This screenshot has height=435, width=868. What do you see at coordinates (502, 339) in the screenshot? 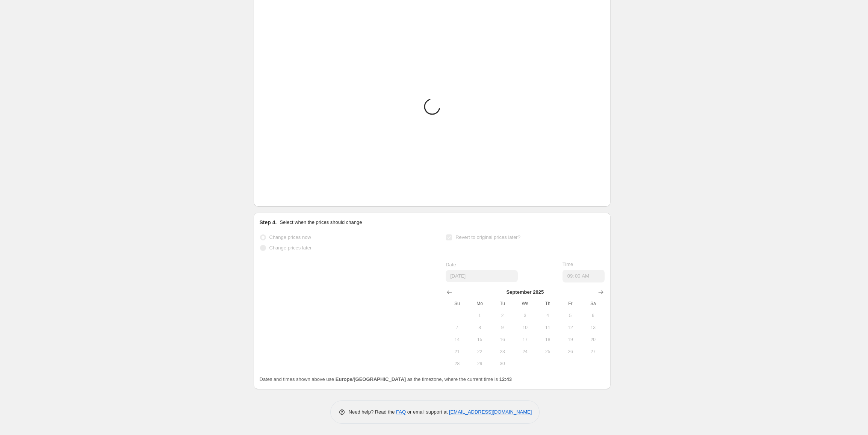
I see `span: 16` at bounding box center [502, 339].